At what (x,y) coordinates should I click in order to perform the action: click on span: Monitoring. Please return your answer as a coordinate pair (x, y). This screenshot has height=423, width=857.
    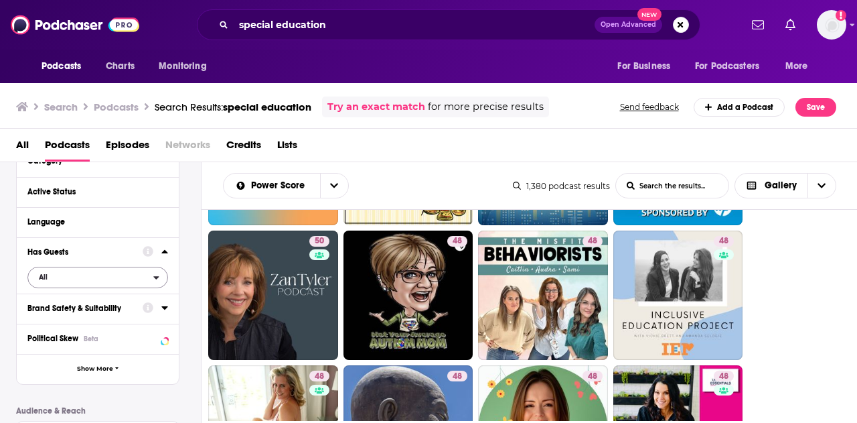
    Looking at the image, I should click on (182, 66).